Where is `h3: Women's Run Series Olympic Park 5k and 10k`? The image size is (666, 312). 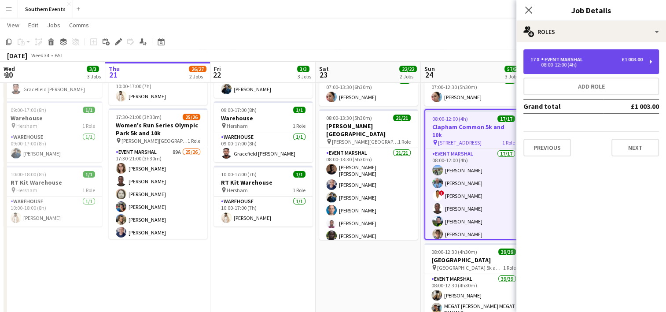 h3: Women's Run Series Olympic Park 5k and 10k is located at coordinates (158, 129).